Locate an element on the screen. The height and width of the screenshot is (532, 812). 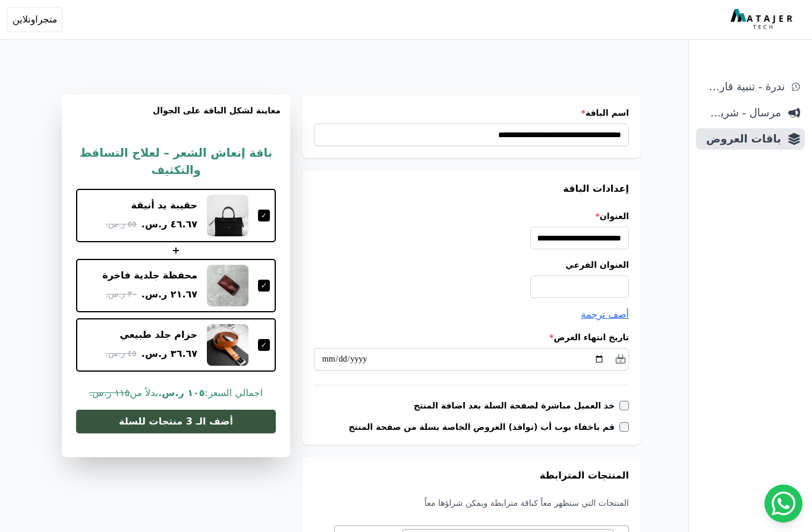
button: أضف الـ 3 منتجات للسلة is located at coordinates (176, 422).